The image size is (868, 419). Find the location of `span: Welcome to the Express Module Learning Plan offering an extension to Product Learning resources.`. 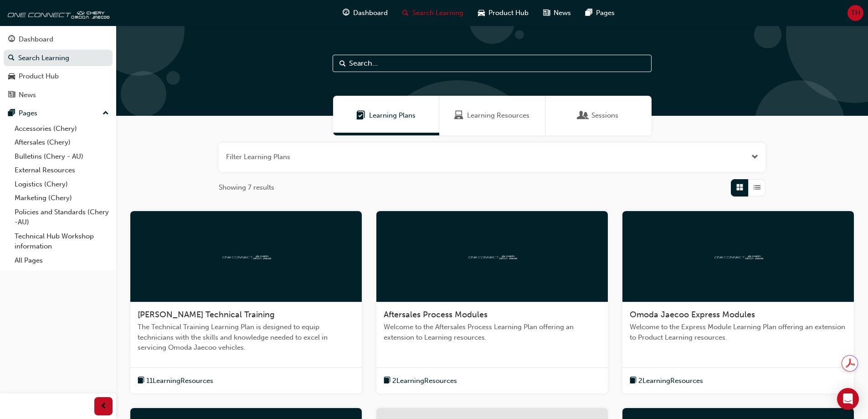

span: Welcome to the Express Module Learning Plan offering an extension to Product Learning resources. is located at coordinates (738, 332).